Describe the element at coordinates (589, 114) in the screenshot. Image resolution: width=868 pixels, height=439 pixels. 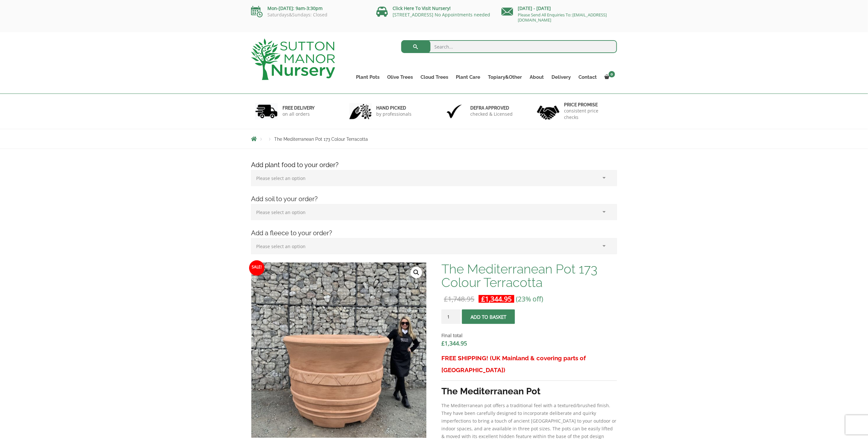
I see `p: consistent price checks` at that location.